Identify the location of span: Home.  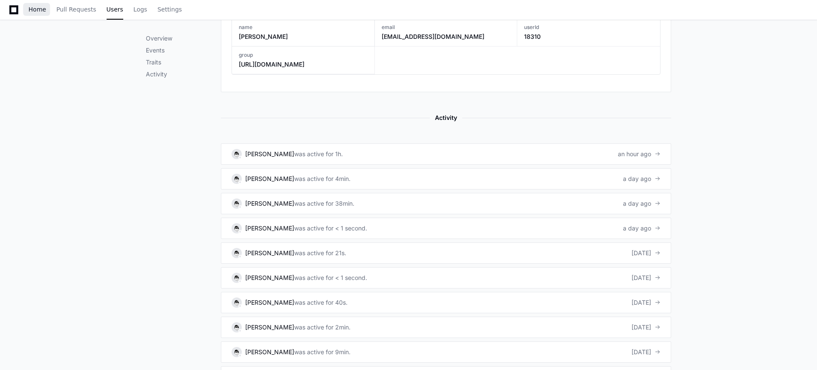
(37, 9).